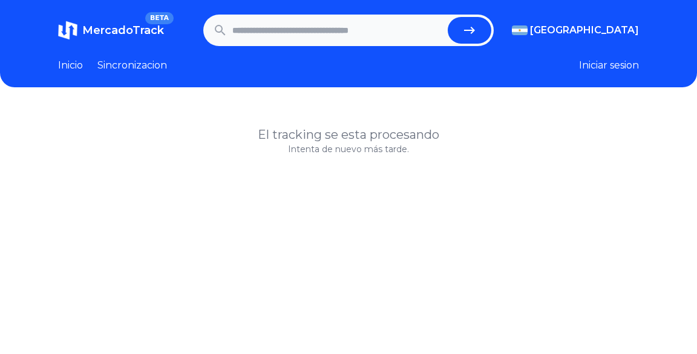 The image size is (697, 354). Describe the element at coordinates (68, 30) in the screenshot. I see `img: MercadoTrack` at that location.